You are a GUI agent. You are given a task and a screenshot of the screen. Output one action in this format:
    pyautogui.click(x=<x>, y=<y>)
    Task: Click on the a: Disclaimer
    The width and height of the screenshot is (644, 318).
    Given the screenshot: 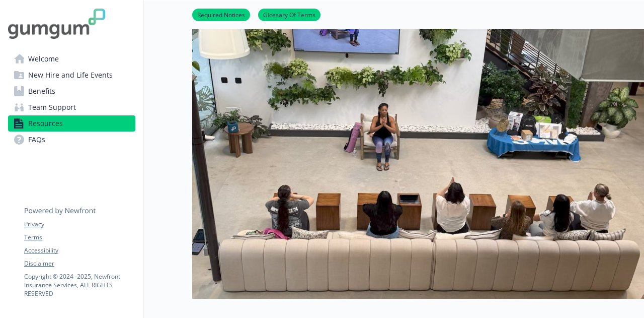 What is the action you would take?
    pyautogui.click(x=80, y=264)
    